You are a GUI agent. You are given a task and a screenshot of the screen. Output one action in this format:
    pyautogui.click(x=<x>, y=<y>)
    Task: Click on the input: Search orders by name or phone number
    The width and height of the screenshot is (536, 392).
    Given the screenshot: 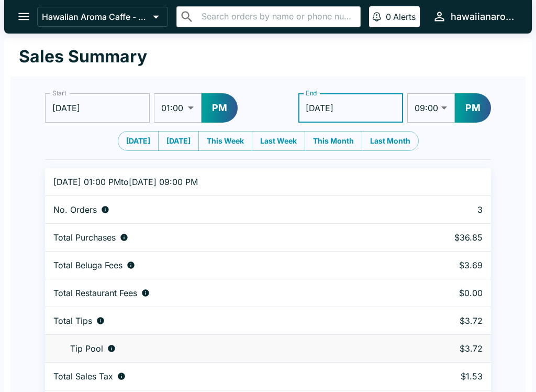 What is the action you would take?
    pyautogui.click(x=277, y=17)
    